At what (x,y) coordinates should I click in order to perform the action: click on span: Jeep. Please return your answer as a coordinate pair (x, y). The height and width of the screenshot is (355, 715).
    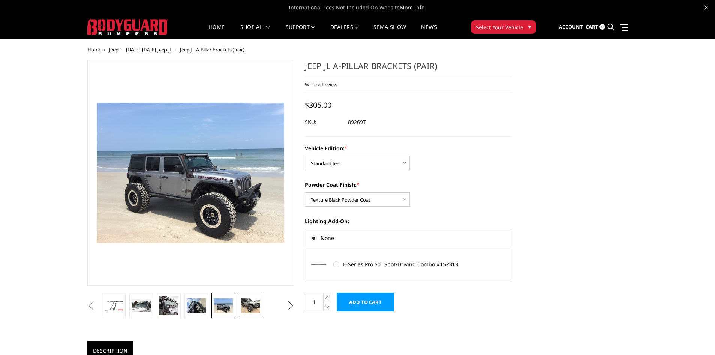
    Looking at the image, I should click on (114, 50).